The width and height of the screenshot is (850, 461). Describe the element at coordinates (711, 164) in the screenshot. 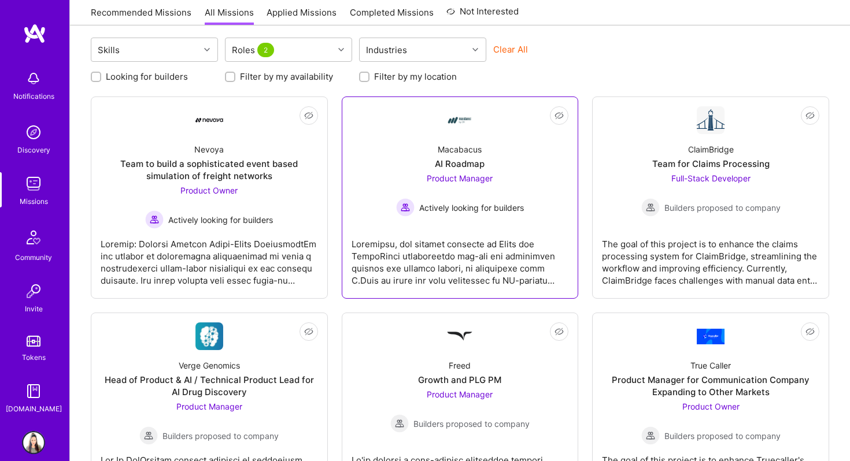

I see `div: Team for Claims Processing` at that location.